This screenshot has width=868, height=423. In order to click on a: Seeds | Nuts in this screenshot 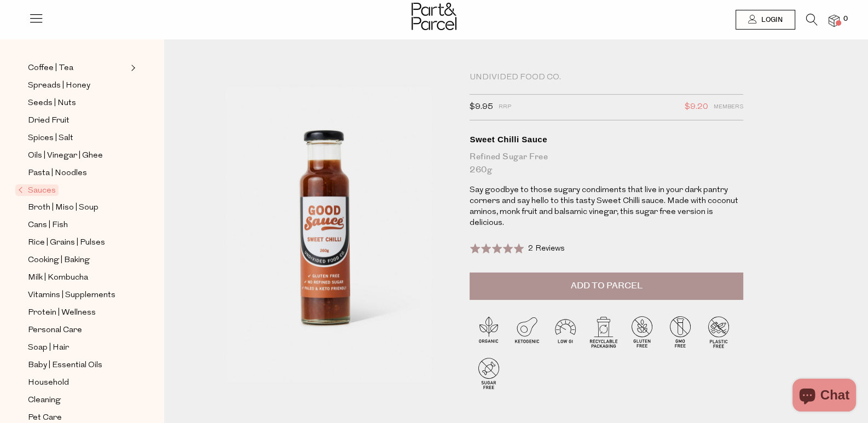, I will do `click(78, 103)`.